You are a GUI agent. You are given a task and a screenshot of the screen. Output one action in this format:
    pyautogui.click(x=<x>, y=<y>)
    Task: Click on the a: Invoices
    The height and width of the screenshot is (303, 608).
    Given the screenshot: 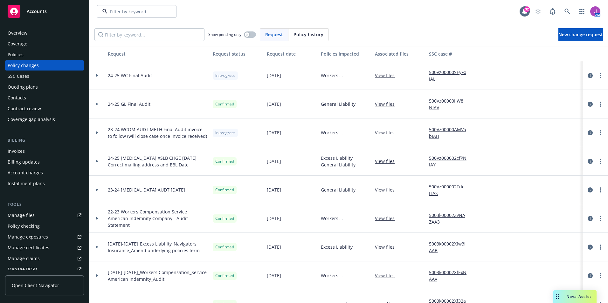 What is the action you would take?
    pyautogui.click(x=45, y=151)
    